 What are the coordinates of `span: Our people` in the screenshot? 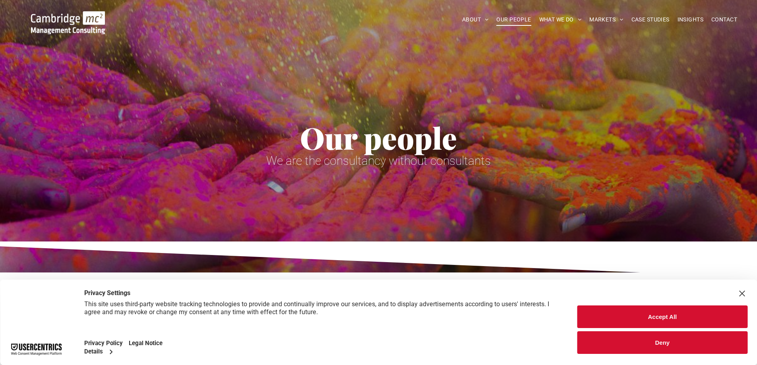 It's located at (379, 138).